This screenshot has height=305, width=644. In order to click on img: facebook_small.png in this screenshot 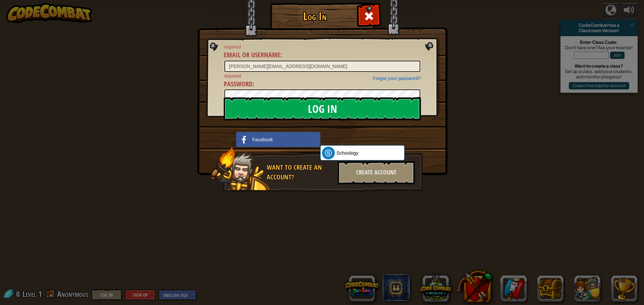, I will do `click(244, 139)`.